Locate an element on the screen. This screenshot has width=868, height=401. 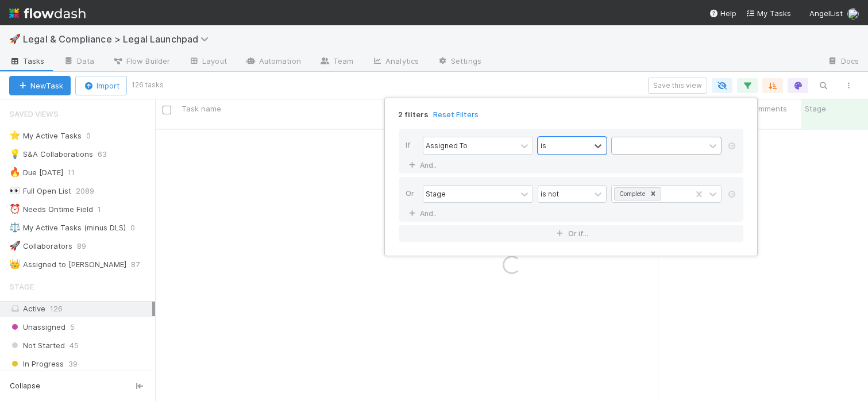
div: Stage is located at coordinates (435, 194).